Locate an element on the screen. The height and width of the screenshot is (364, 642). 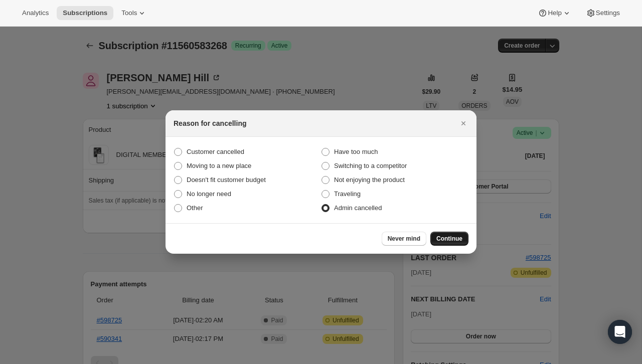
div: Open Intercom Messenger is located at coordinates (620, 332).